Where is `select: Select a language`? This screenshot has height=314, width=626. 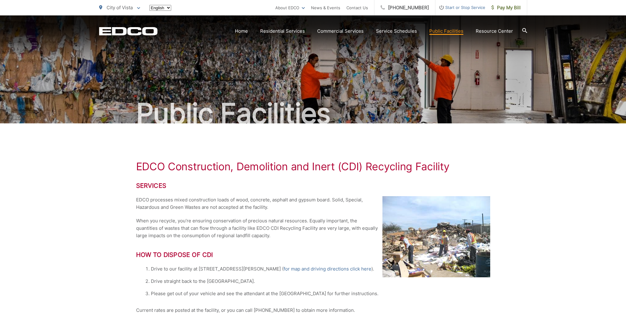 select: Select a language is located at coordinates (160, 8).